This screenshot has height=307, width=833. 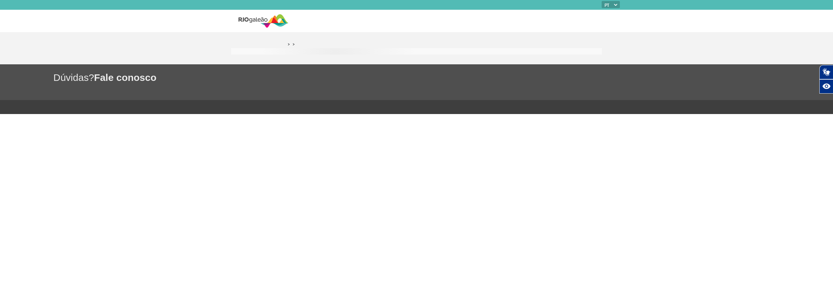 What do you see at coordinates (826, 72) in the screenshot?
I see `button: Abrir tradutor de língua de sinais.` at bounding box center [826, 72].